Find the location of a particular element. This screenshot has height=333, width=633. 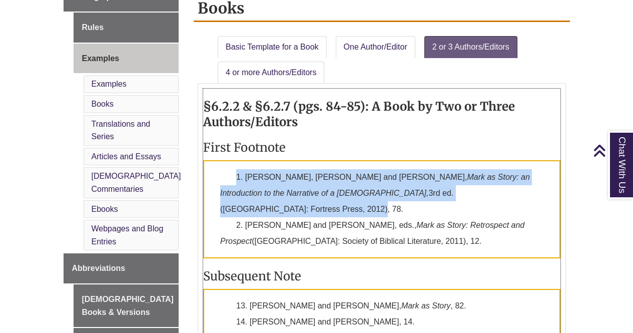

strong: §6.2.2 & §6.2.7 (pgs. 84-85): A Book by Two or Three Authors/Editors is located at coordinates (359, 114).